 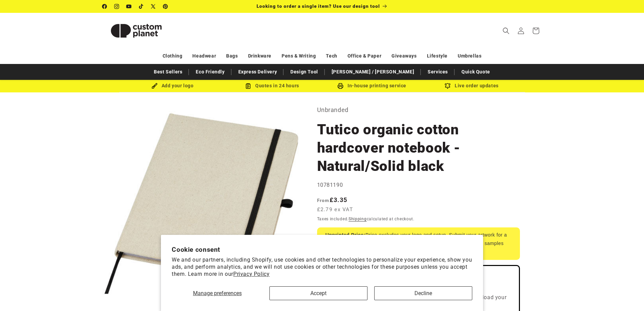 I want to click on a: Bags, so click(x=232, y=56).